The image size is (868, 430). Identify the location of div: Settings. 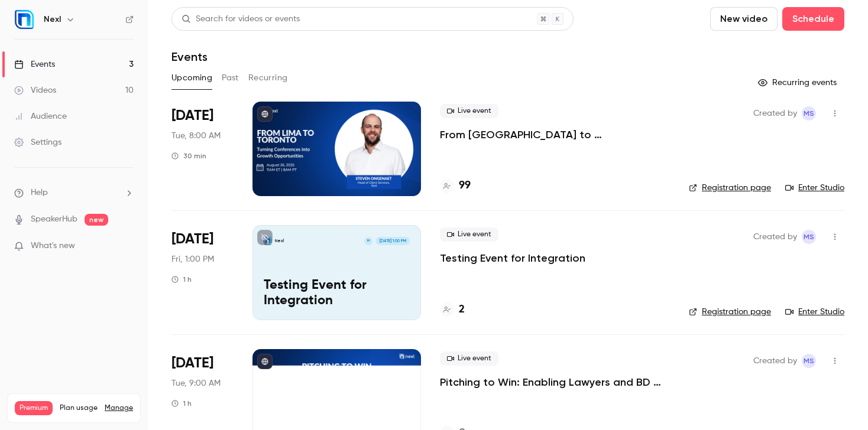
(38, 142).